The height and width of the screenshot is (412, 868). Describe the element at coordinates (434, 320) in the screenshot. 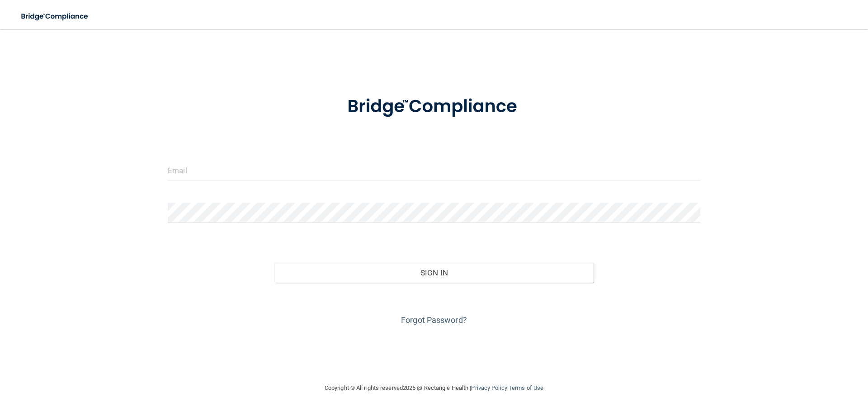

I see `a: Forgot Password?` at that location.